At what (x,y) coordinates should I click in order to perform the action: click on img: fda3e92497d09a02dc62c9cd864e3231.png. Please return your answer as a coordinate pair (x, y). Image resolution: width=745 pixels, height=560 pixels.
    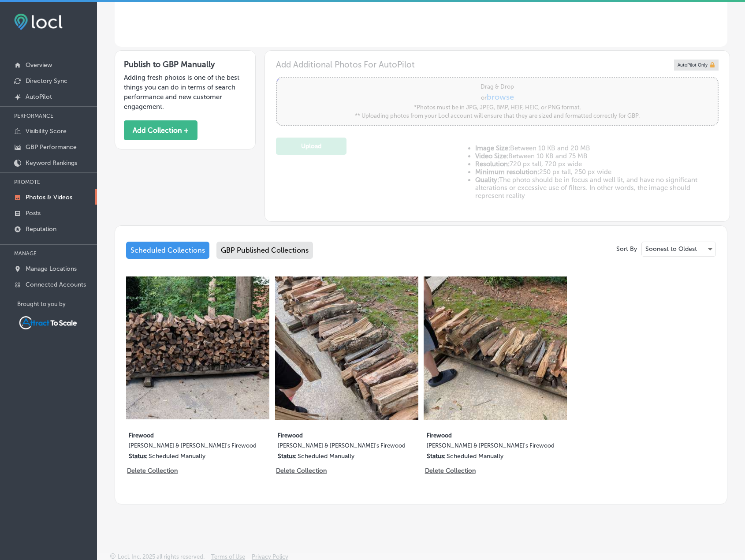
    Looking at the image, I should click on (38, 22).